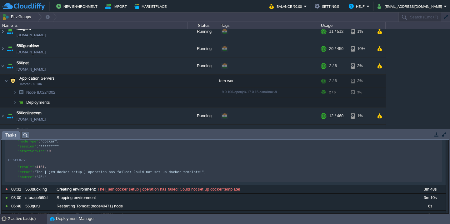 The image size is (450, 224). I want to click on span: Application Servers, so click(37, 78).